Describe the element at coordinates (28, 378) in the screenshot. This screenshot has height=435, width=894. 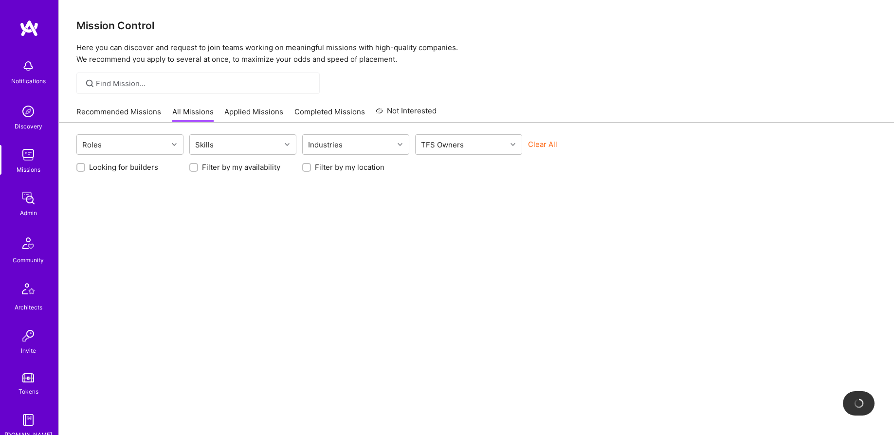
I see `img: tokens` at that location.